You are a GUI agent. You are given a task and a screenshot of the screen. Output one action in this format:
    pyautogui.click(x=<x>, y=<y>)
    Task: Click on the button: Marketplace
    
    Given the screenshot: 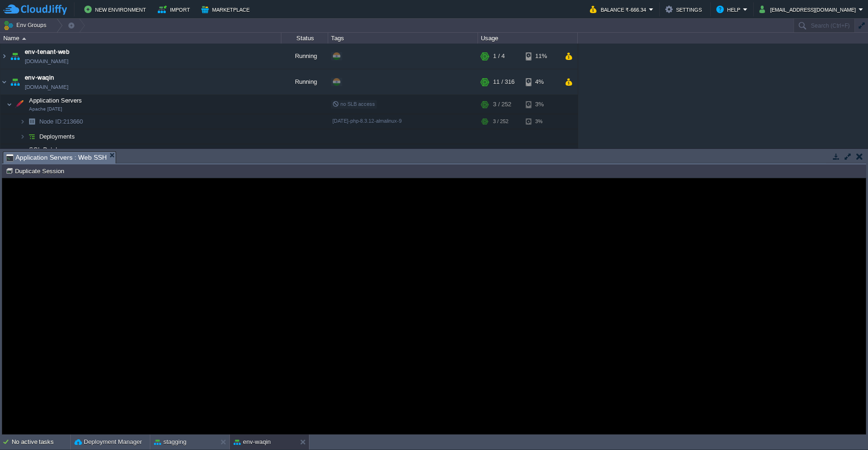 What is the action you would take?
    pyautogui.click(x=226, y=9)
    